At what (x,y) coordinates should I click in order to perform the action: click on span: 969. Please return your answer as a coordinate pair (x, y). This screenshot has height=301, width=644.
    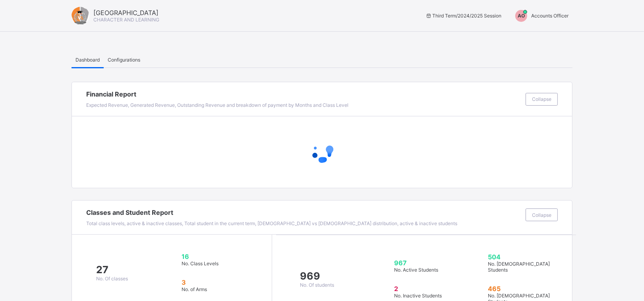
    Looking at the image, I should click on (317, 276).